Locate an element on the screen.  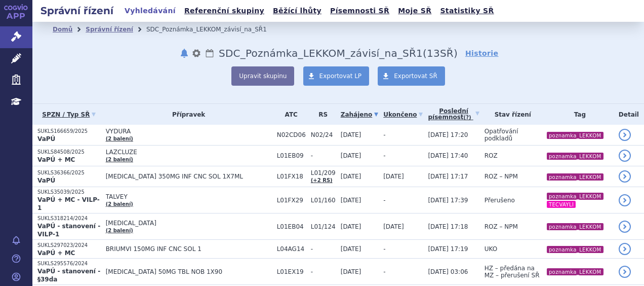
span: UKO is located at coordinates (490, 249).